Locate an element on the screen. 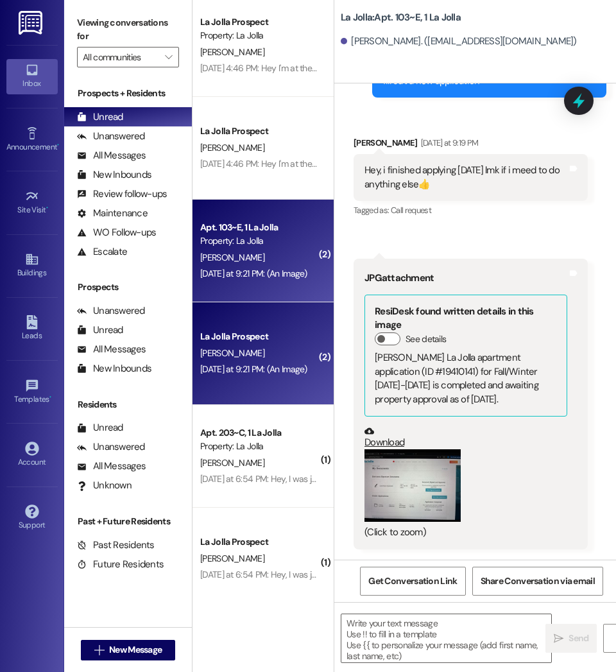  a: Leads is located at coordinates (32, 328).